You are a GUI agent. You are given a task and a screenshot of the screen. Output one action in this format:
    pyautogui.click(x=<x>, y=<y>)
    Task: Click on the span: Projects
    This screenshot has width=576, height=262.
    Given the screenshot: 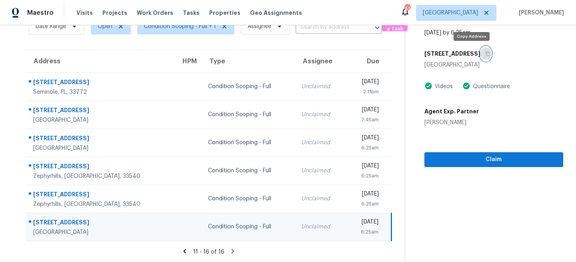 What is the action you would take?
    pyautogui.click(x=115, y=13)
    